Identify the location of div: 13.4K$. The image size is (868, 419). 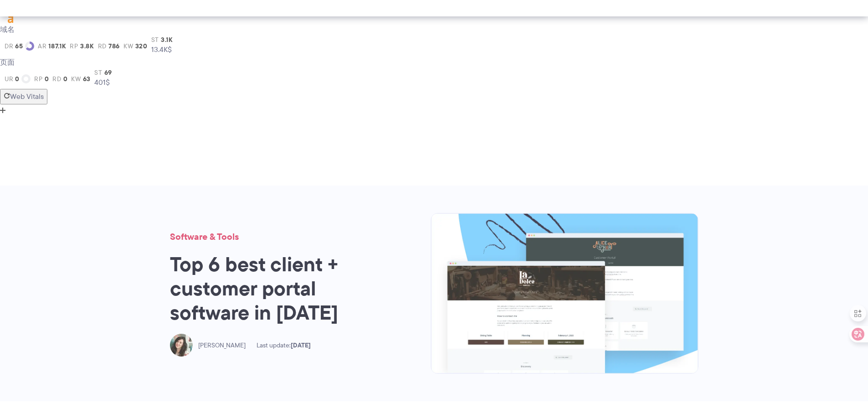
(162, 50).